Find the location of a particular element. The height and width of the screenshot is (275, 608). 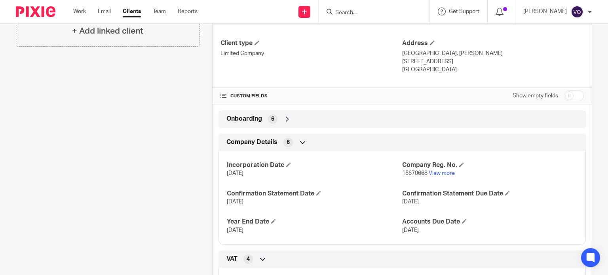

span: Company Details is located at coordinates (252, 142).